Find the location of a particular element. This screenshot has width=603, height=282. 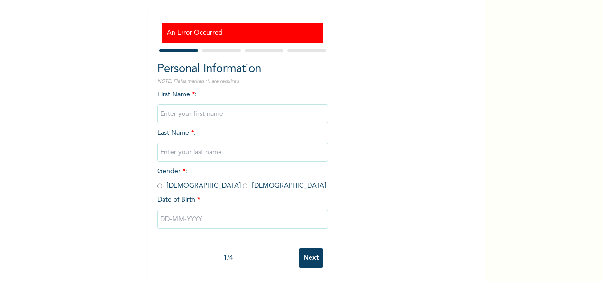

p: NOTE: Fields marked (*) are required is located at coordinates (243, 81).